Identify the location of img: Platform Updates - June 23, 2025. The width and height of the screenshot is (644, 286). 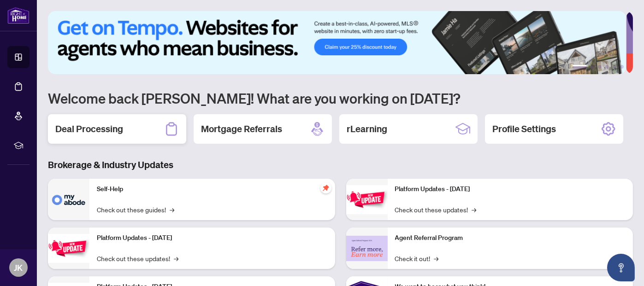
(366, 200).